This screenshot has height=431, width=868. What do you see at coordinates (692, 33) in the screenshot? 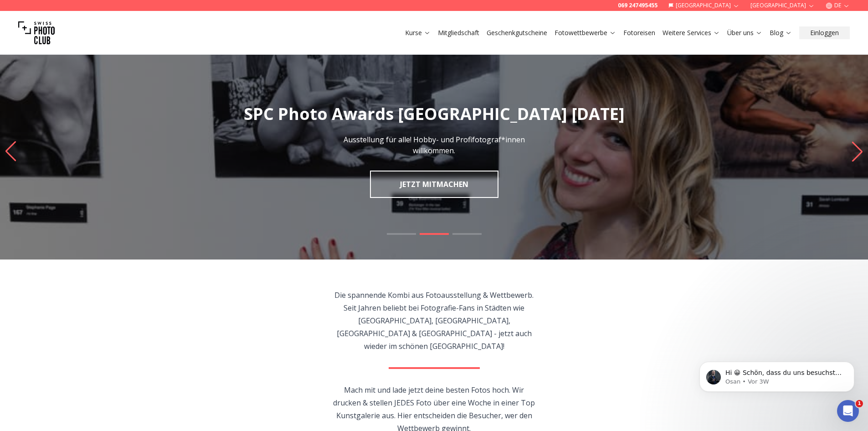
I see `button: Weitere Services` at bounding box center [692, 33].